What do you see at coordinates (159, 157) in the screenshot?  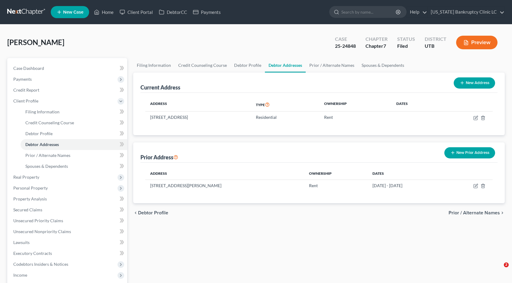 I see `div: Prior Address` at bounding box center [159, 157].